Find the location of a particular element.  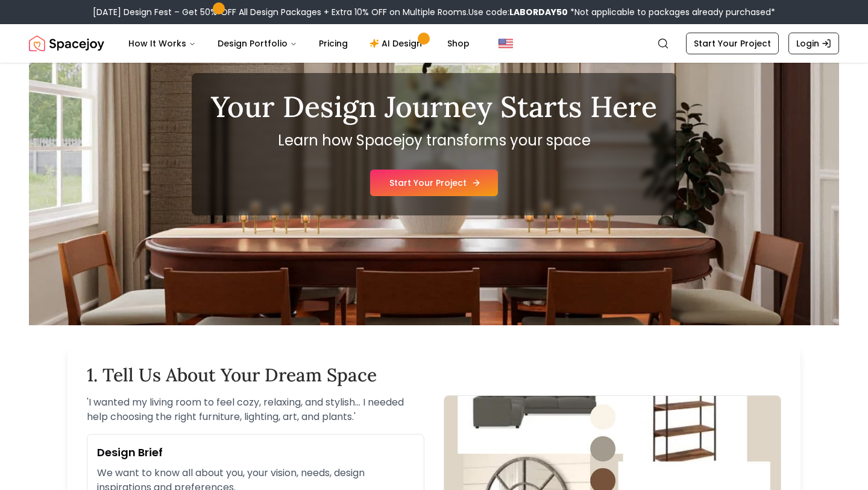

span: Use code: is located at coordinates (518, 13).